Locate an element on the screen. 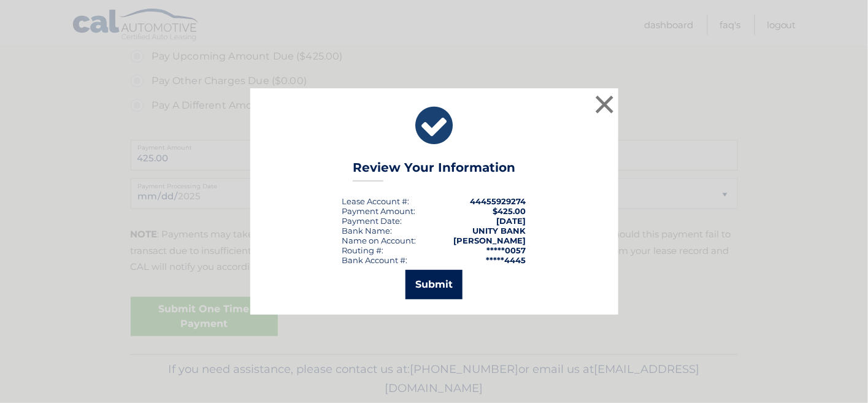  div: Payment Amount: is located at coordinates (379, 211).